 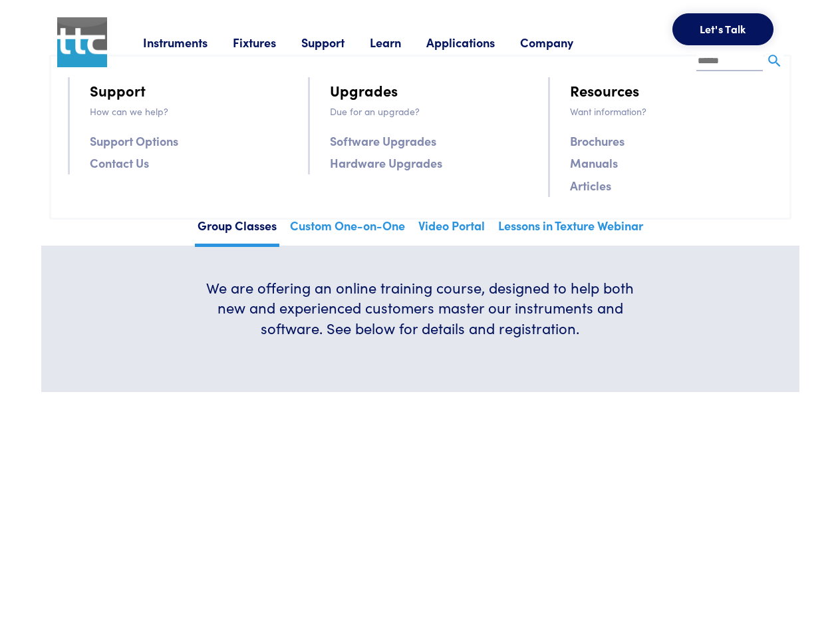 What do you see at coordinates (398, 42) in the screenshot?
I see `a: Learn` at bounding box center [398, 42].